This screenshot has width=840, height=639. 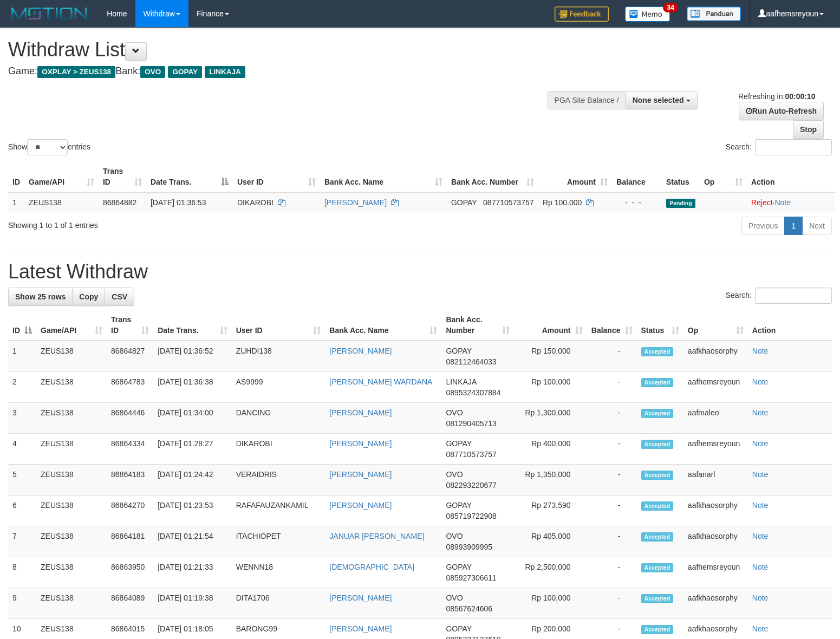 I want to click on h4: Game: Bank:, so click(x=278, y=72).